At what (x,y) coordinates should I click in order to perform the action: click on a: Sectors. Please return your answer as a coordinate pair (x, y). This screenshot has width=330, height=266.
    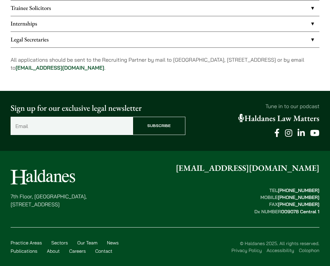
    Looking at the image, I should click on (60, 242).